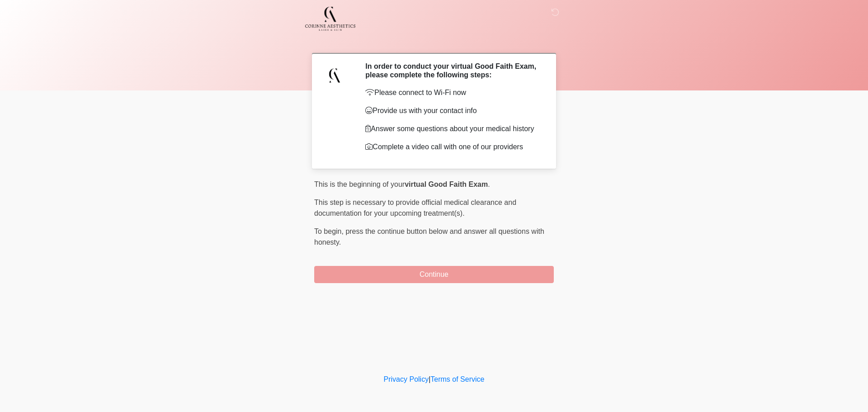 The width and height of the screenshot is (868, 412). I want to click on p: Complete a video call with one of our providers, so click(453, 147).